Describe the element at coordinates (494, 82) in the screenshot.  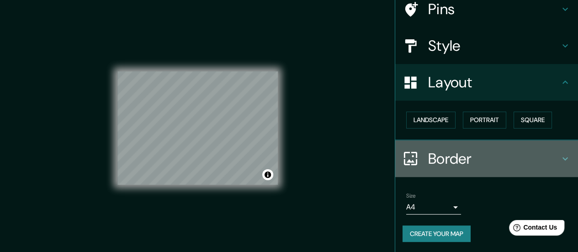
I see `h4: Layout` at that location.